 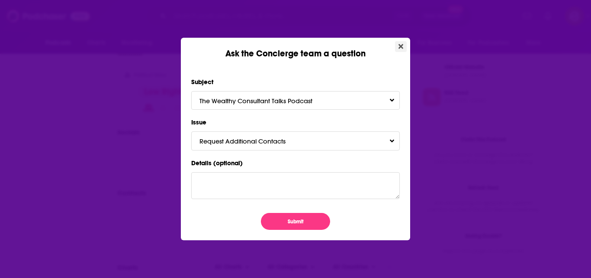 I want to click on span: Request Additional Contacts, so click(x=251, y=141).